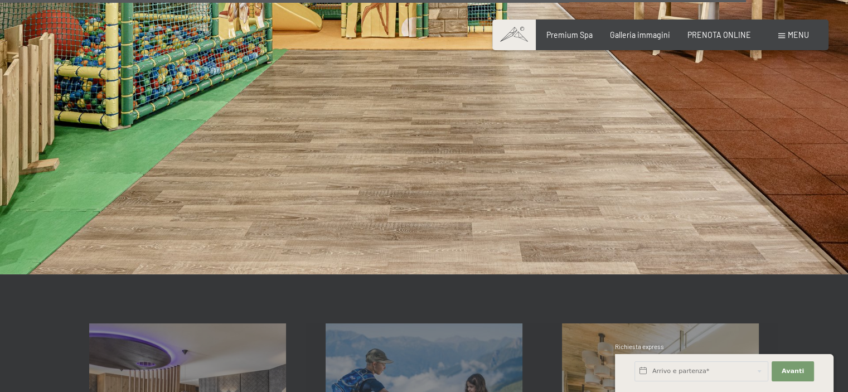  Describe the element at coordinates (793, 371) in the screenshot. I see `button: Avanti` at that location.